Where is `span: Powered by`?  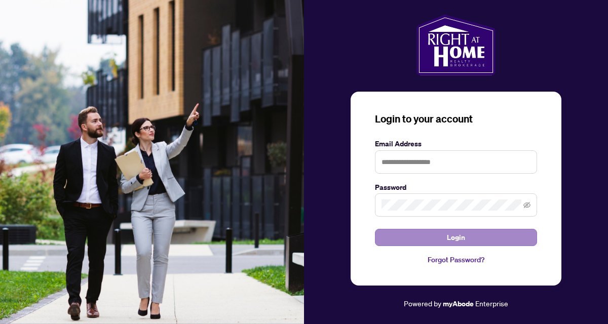 span: Powered by is located at coordinates (423, 304).